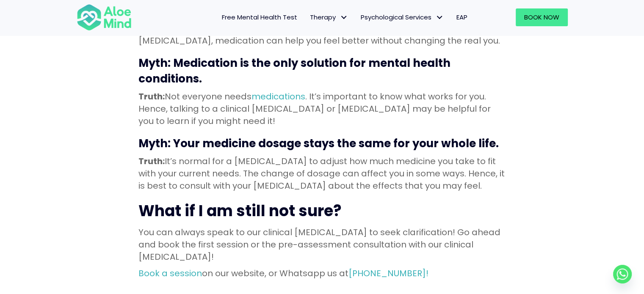 The height and width of the screenshot is (294, 644). Describe the element at coordinates (322, 143) in the screenshot. I see `h3: Myth: Your medicine dosage stays the same for your whole life.` at that location.